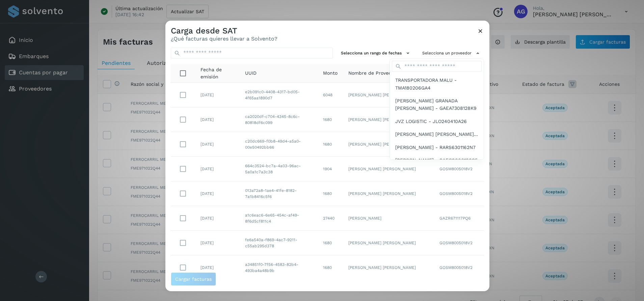  I want to click on div: SILVIA RAMIREZ RIOS - RARS6301162N7, so click(437, 147).